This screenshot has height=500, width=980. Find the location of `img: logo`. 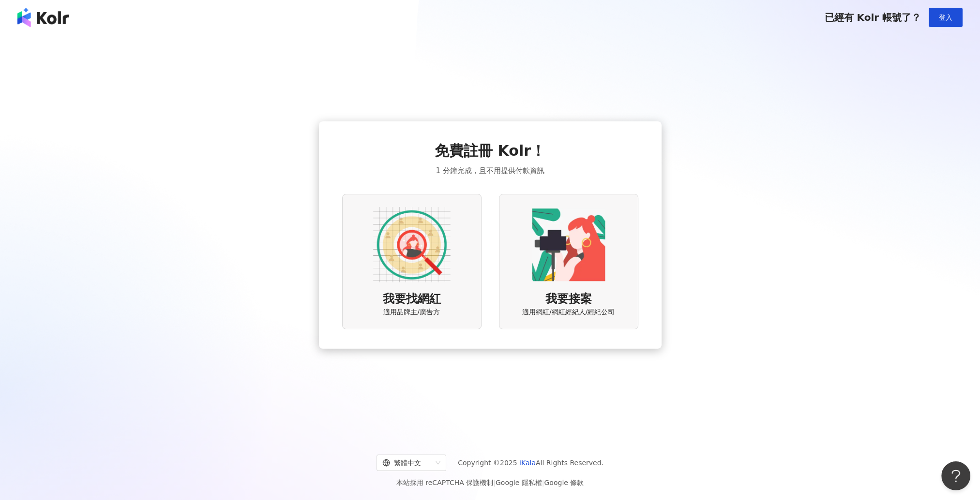

img: logo is located at coordinates (43, 18).